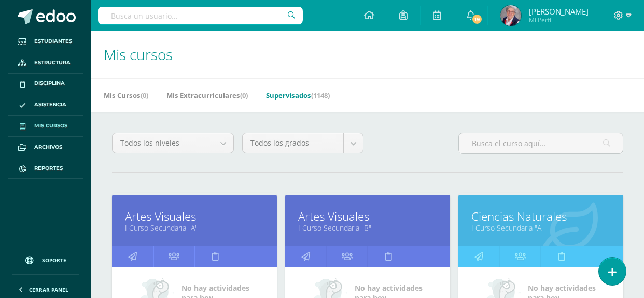 This screenshot has height=298, width=644. Describe the element at coordinates (48, 289) in the screenshot. I see `span: Cerrar panel` at that location.